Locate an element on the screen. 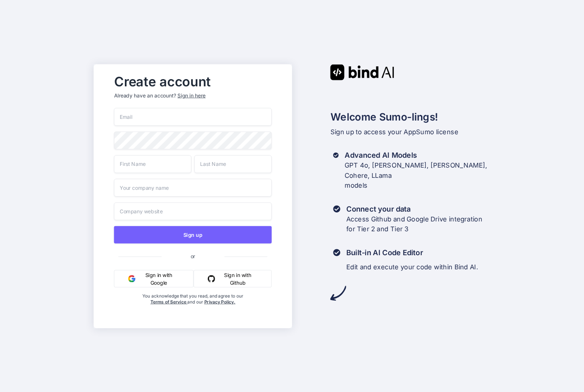  p: Already have an account? is located at coordinates (193, 95).